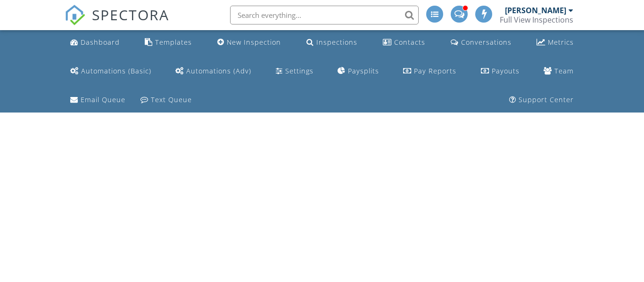  Describe the element at coordinates (325, 15) in the screenshot. I see `input: Search everything...` at that location.